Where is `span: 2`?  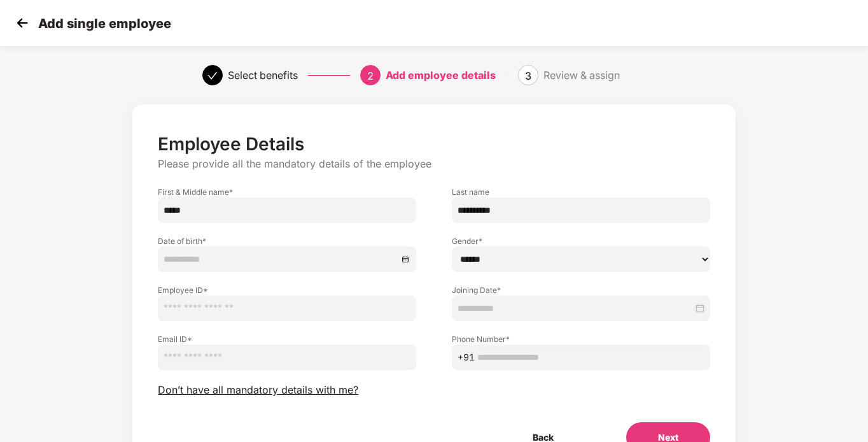 span: 2 is located at coordinates (370, 76).